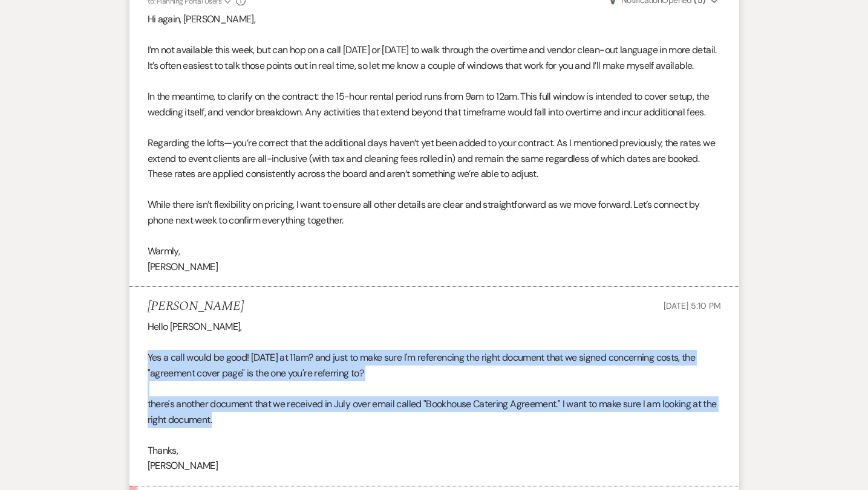 The image size is (868, 490). I want to click on p: In the meantime, to clarify on the contract: the 15-hour rental period runs from 9am to 12am. Thi..., so click(434, 104).